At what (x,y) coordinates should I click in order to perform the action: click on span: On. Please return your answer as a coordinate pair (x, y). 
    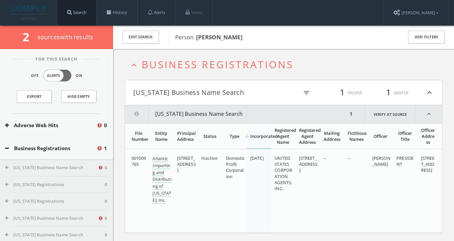
    Looking at the image, I should click on (79, 75).